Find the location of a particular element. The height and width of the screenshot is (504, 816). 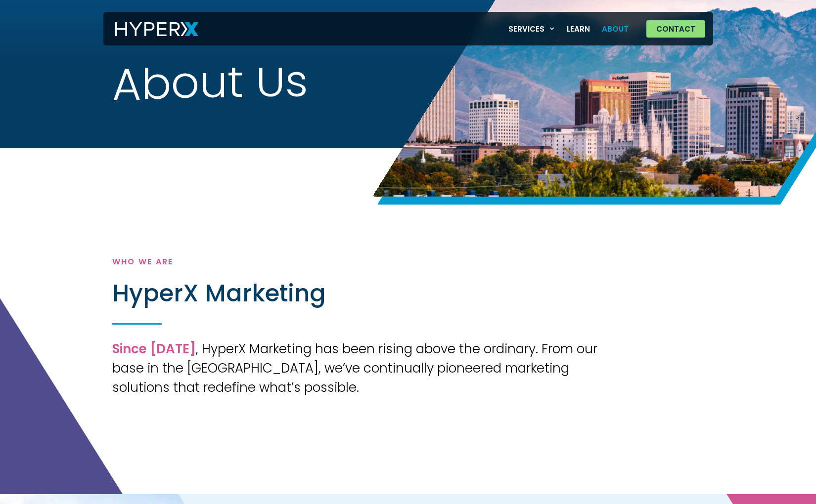

a: Learn is located at coordinates (578, 29).